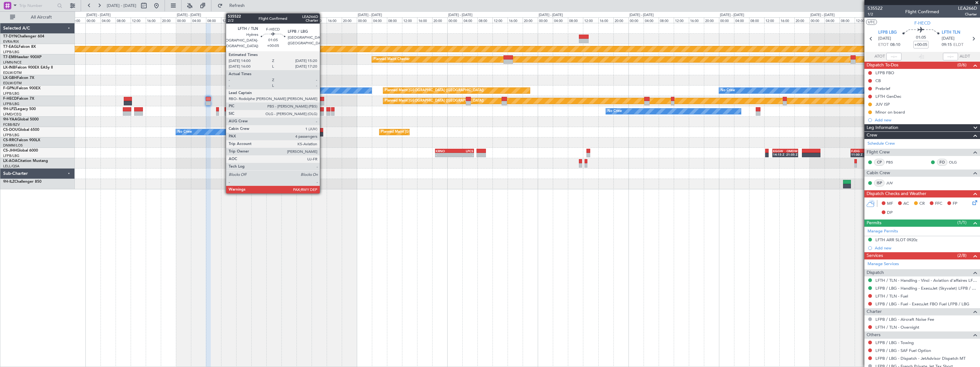 The height and width of the screenshot is (367, 980). What do you see at coordinates (41, 17) in the screenshot?
I see `span: All Aircraft` at bounding box center [41, 17].